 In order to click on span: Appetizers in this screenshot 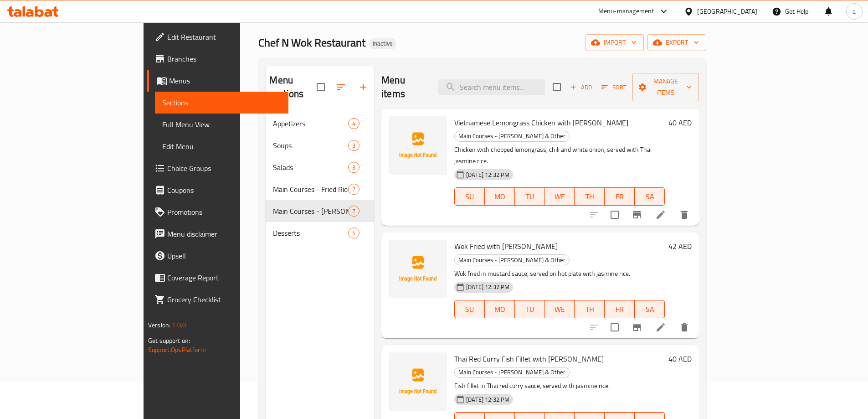, I will do `click(310, 124)`.